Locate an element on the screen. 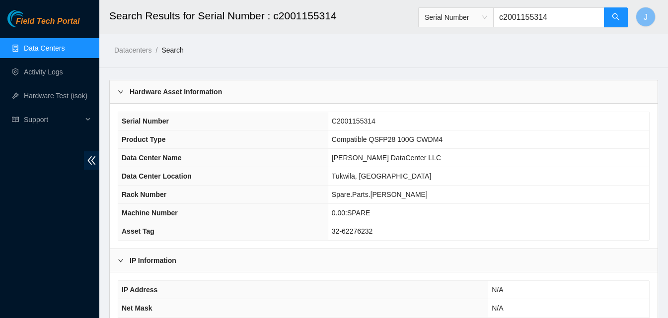  span: Data Center Name is located at coordinates (151, 158).